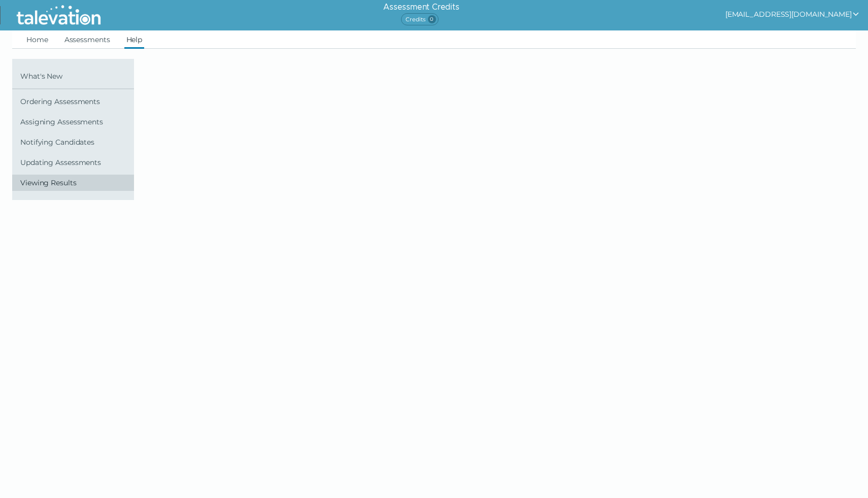  Describe the element at coordinates (75, 101) in the screenshot. I see `span: Ordering Assessments` at that location.